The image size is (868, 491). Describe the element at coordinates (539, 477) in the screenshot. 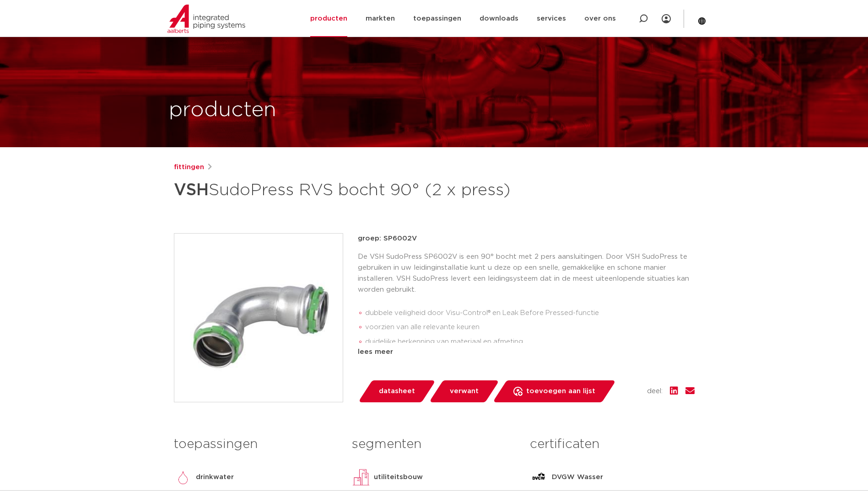

I see `img: DVGW Wasser` at that location.